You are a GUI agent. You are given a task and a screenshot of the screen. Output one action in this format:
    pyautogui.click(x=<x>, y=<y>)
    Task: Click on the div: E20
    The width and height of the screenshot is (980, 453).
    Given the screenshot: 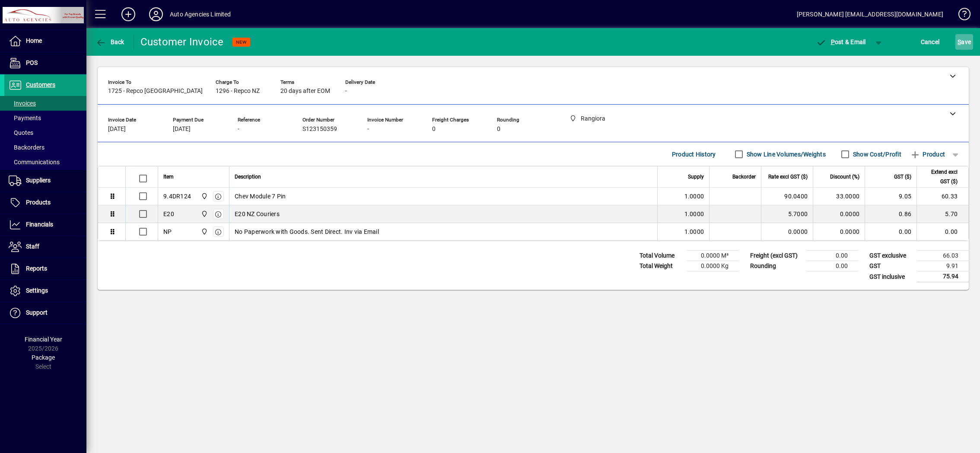 What is the action you would take?
    pyautogui.click(x=168, y=214)
    